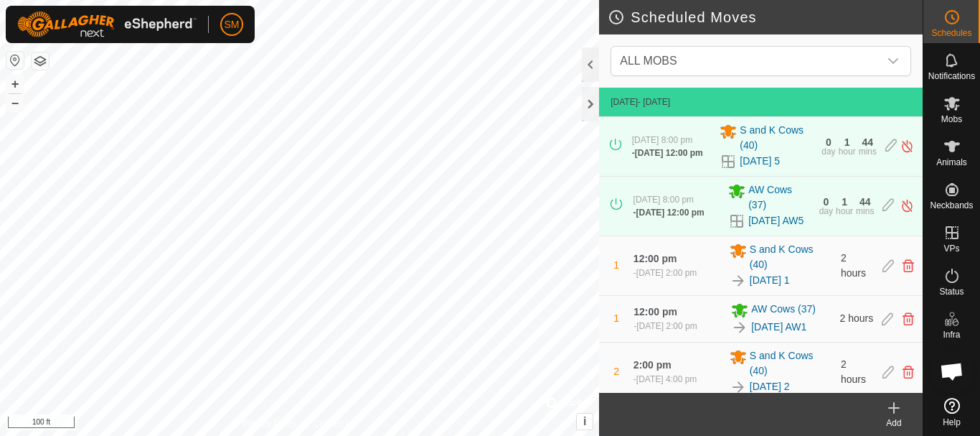 The height and width of the screenshot is (436, 980). What do you see at coordinates (952, 371) in the screenshot?
I see `a: Open chat` at bounding box center [952, 371].